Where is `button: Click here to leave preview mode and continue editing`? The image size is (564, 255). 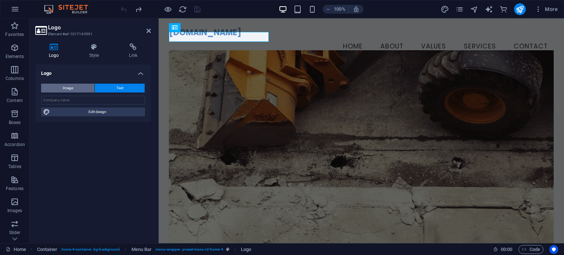
button: Click here to leave preview mode and continue editing is located at coordinates (168, 9).